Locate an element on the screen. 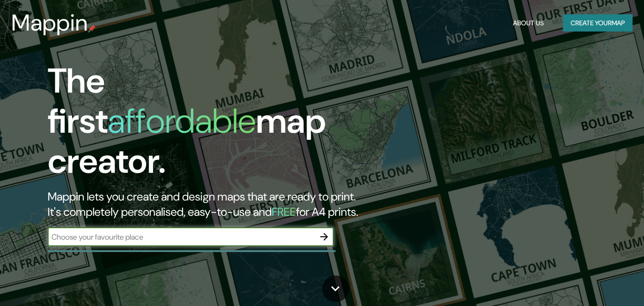  img: mappin-pin is located at coordinates (92, 28).